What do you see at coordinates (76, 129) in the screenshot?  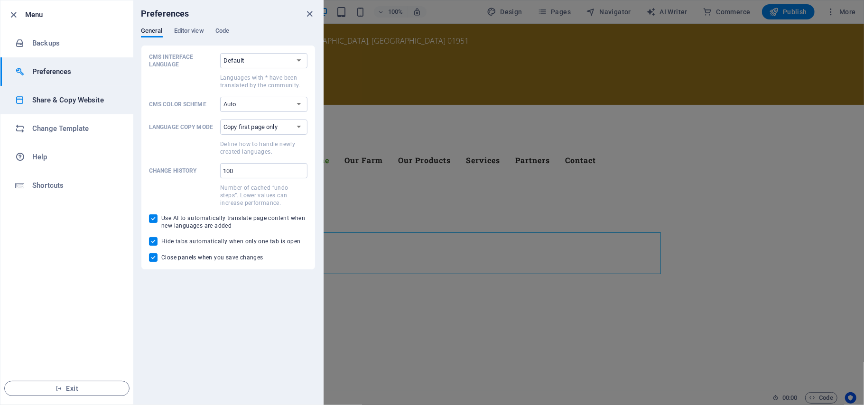 I see `h6: Change Template` at bounding box center [76, 129].